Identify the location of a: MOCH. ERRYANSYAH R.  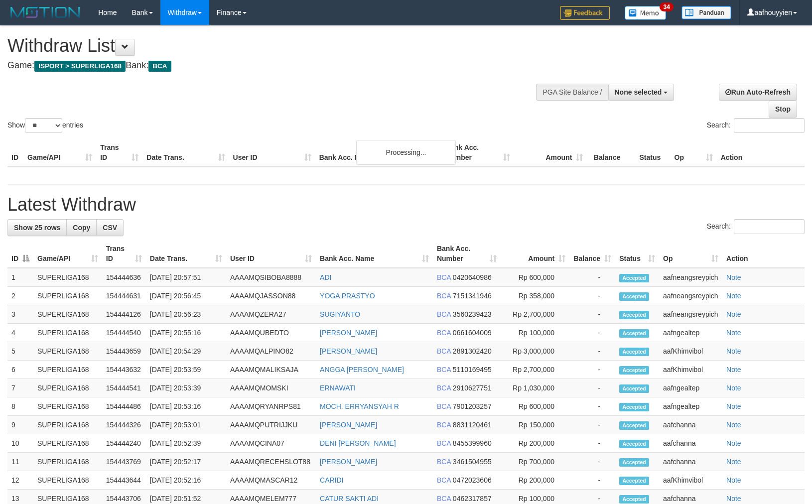
(359, 407).